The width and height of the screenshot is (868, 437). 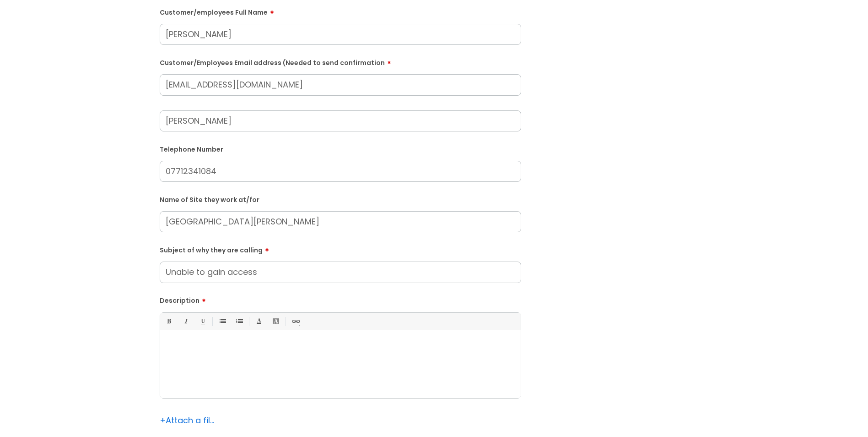 I want to click on a: Bold (Ctrl-B), so click(x=169, y=321).